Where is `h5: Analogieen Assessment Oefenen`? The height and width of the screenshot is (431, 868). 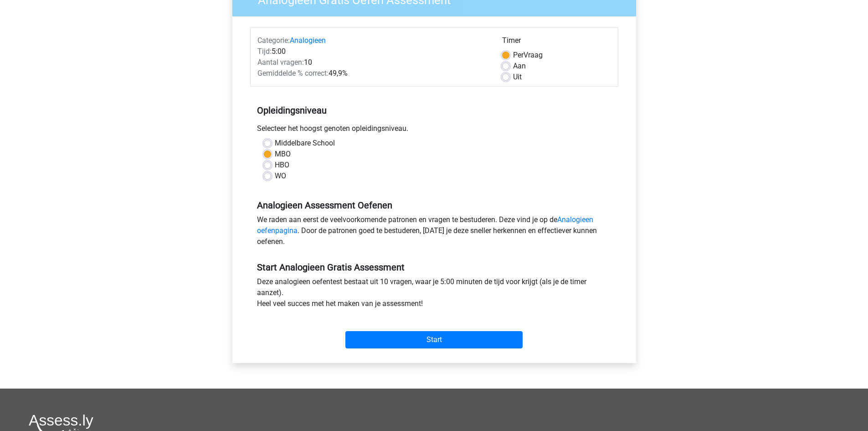
h5: Analogieen Assessment Oefenen is located at coordinates (434, 205).